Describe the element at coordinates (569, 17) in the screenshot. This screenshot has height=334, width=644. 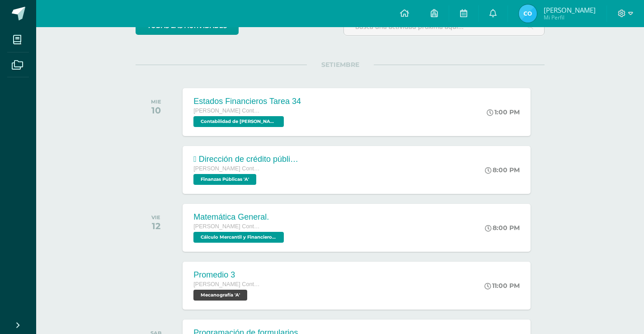
I see `span: Mi Perfil` at that location.